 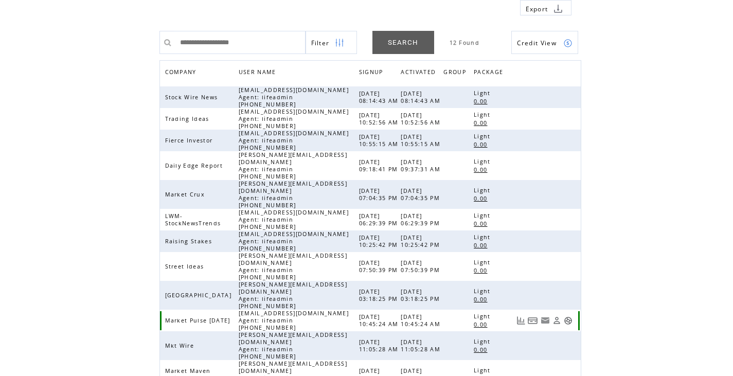 I want to click on a: COMPANY, so click(x=182, y=72).